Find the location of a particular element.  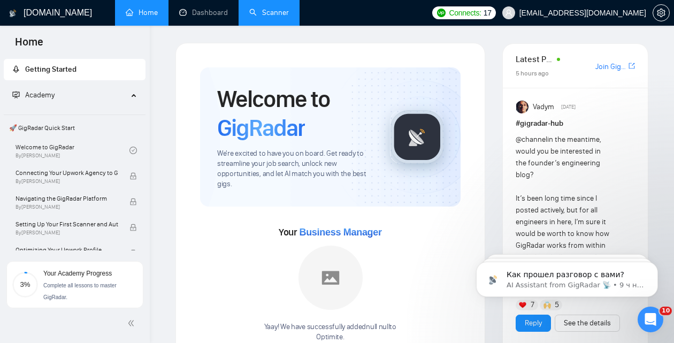

span: Home is located at coordinates (29, 45).